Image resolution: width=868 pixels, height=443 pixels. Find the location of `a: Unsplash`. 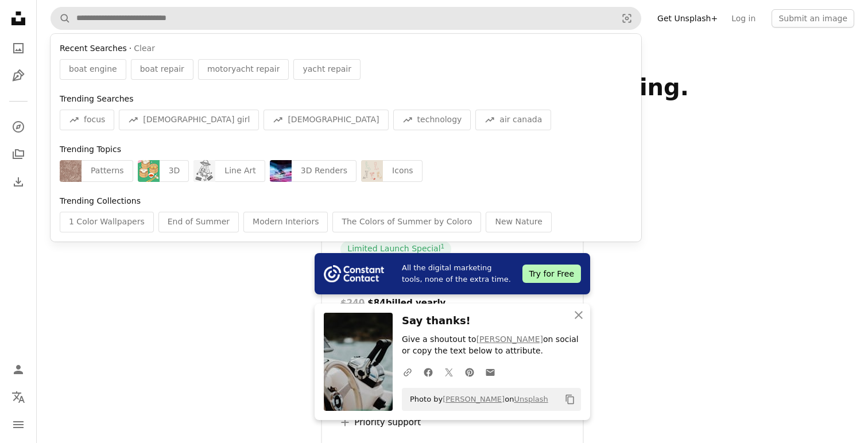

a: Unsplash is located at coordinates (530, 399).